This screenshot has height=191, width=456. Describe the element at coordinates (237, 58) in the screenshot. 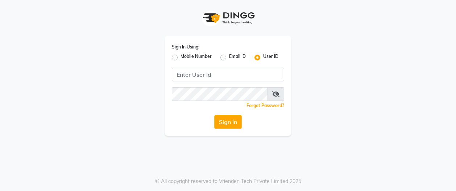

I see `label: Email ID` at that location.